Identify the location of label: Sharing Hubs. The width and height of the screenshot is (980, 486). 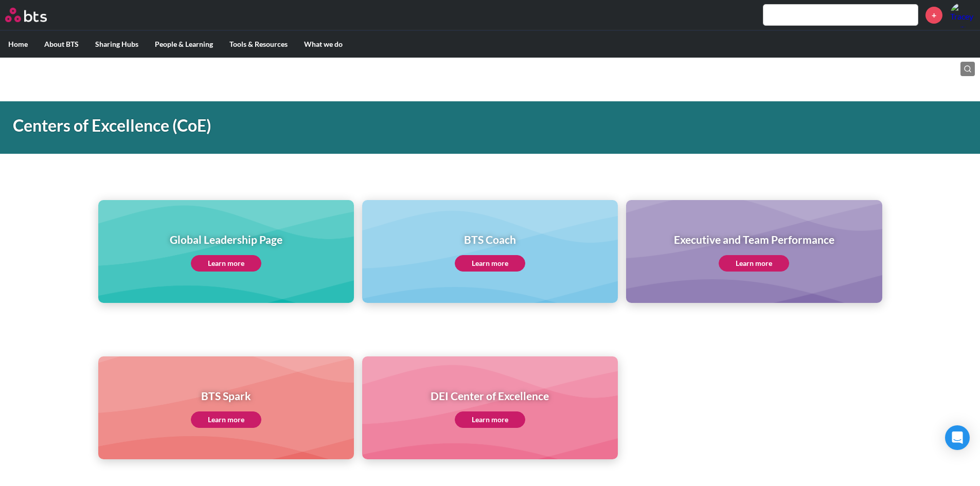
(117, 44).